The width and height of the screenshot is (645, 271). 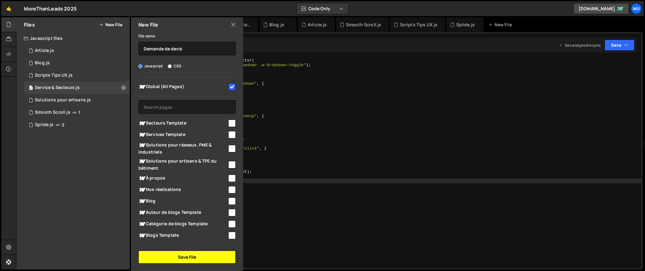 What do you see at coordinates (73, 38) in the screenshot?
I see `div: Javascript files` at bounding box center [73, 38].